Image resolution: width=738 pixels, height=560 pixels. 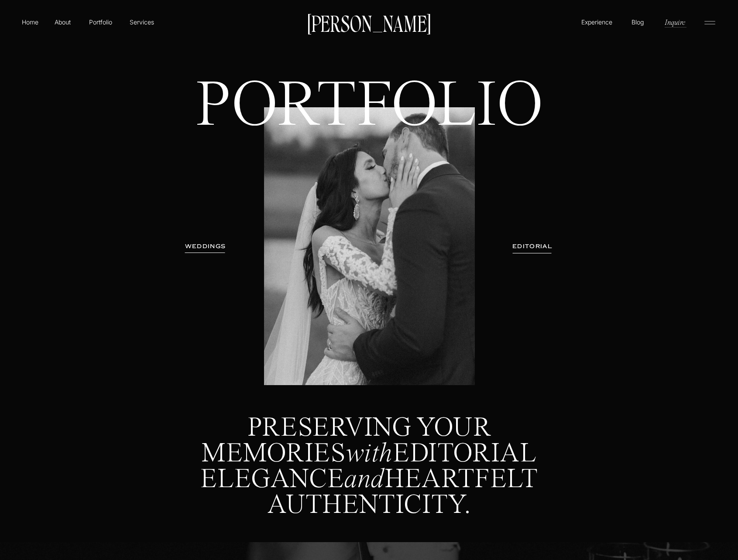 I want to click on a: EDITORIAL, so click(x=533, y=246).